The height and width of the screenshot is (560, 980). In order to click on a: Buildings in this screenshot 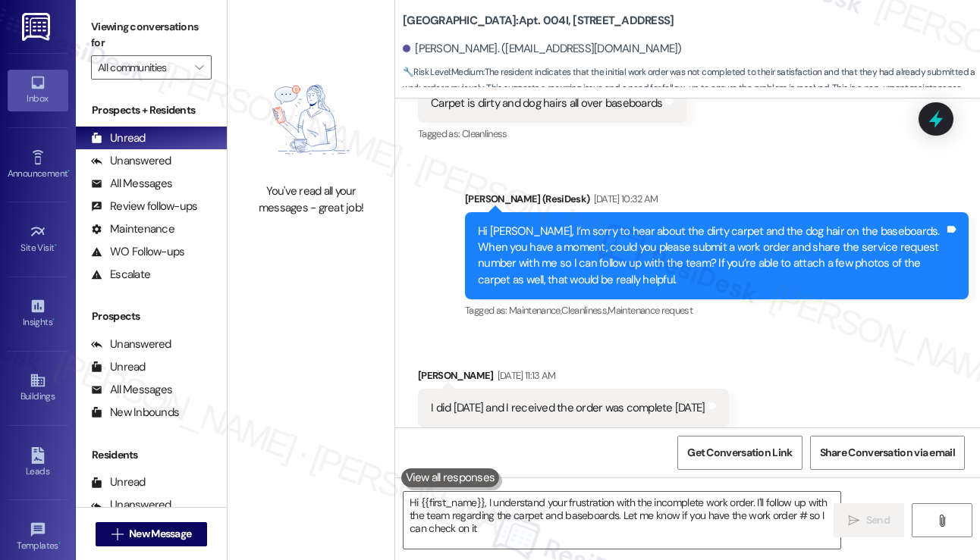, I will do `click(38, 389)`.